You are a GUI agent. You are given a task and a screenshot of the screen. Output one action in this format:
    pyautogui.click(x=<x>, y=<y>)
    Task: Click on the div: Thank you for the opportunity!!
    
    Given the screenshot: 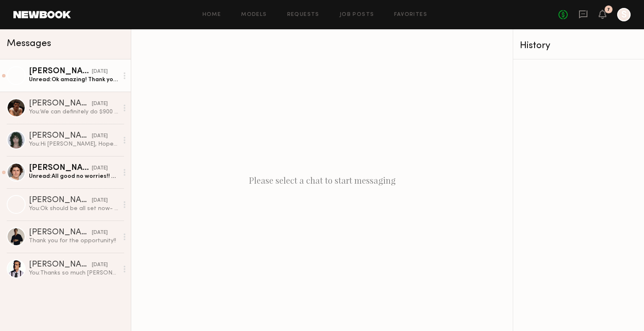 What is the action you would take?
    pyautogui.click(x=73, y=241)
    